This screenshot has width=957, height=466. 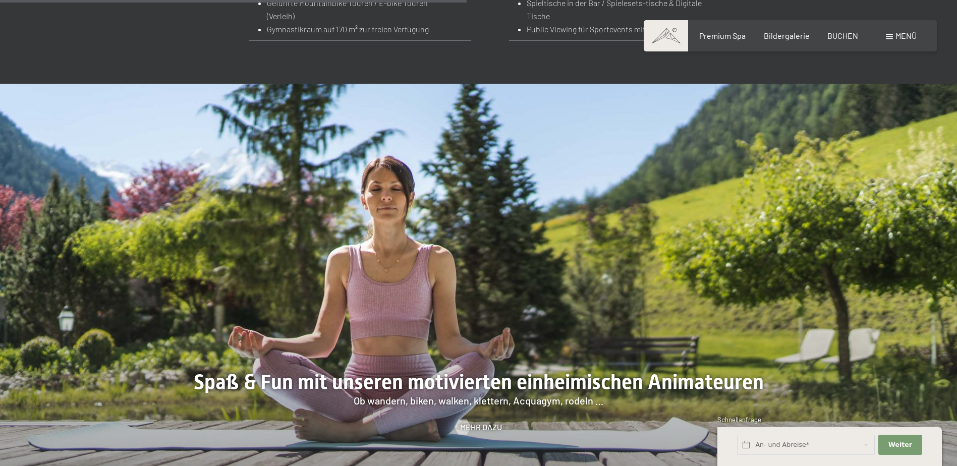 I want to click on li: Gymnastikraum auf 170 m² zur freien Verfügung, so click(x=357, y=29).